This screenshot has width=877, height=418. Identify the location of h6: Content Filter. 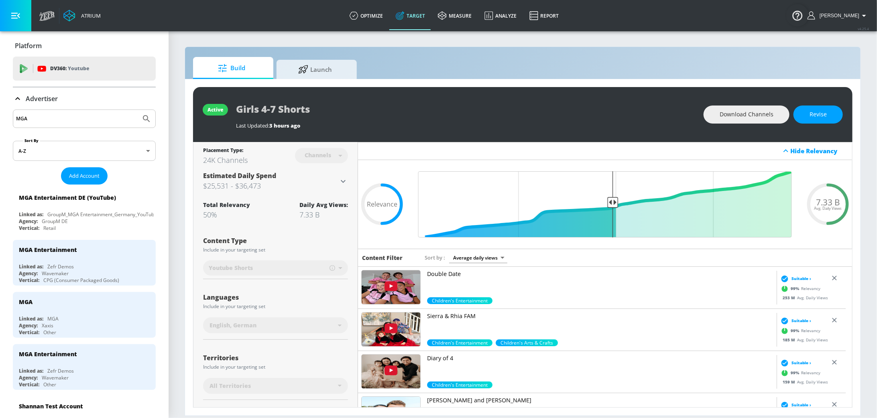
(382, 258).